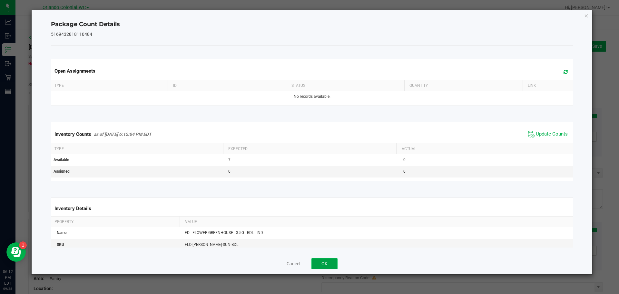 The height and width of the screenshot is (294, 619). What do you see at coordinates (73, 208) in the screenshot?
I see `span: Inventory Details` at bounding box center [73, 208].